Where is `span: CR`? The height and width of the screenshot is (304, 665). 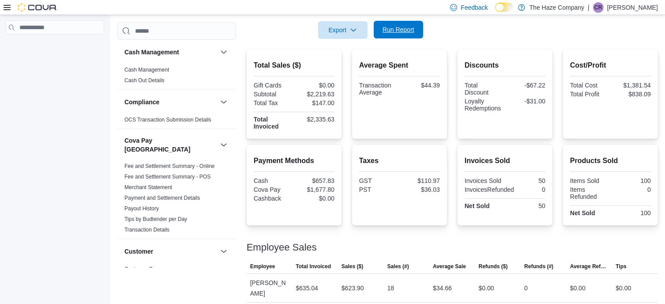 span: CR is located at coordinates (598, 8).